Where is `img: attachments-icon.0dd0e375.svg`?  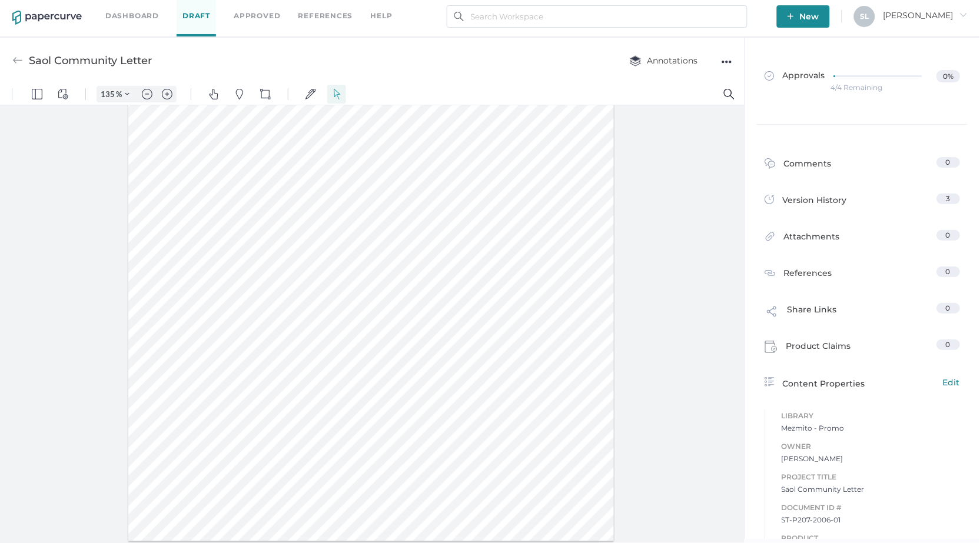
img: attachments-icon.0dd0e375.svg is located at coordinates (771, 238).